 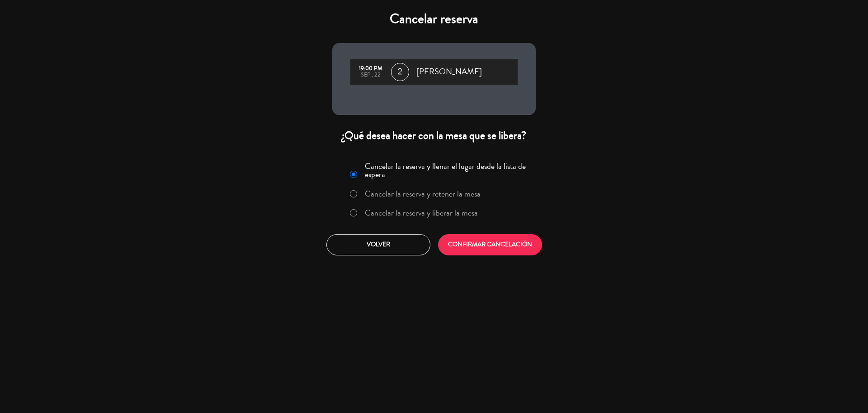 What do you see at coordinates (401, 71) in the screenshot?
I see `span: 2` at bounding box center [401, 71].